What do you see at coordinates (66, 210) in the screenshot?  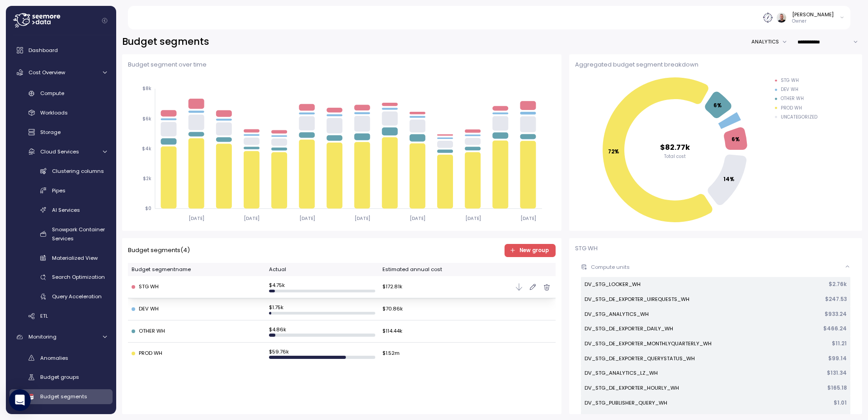 I see `span: AI Services` at bounding box center [66, 210].